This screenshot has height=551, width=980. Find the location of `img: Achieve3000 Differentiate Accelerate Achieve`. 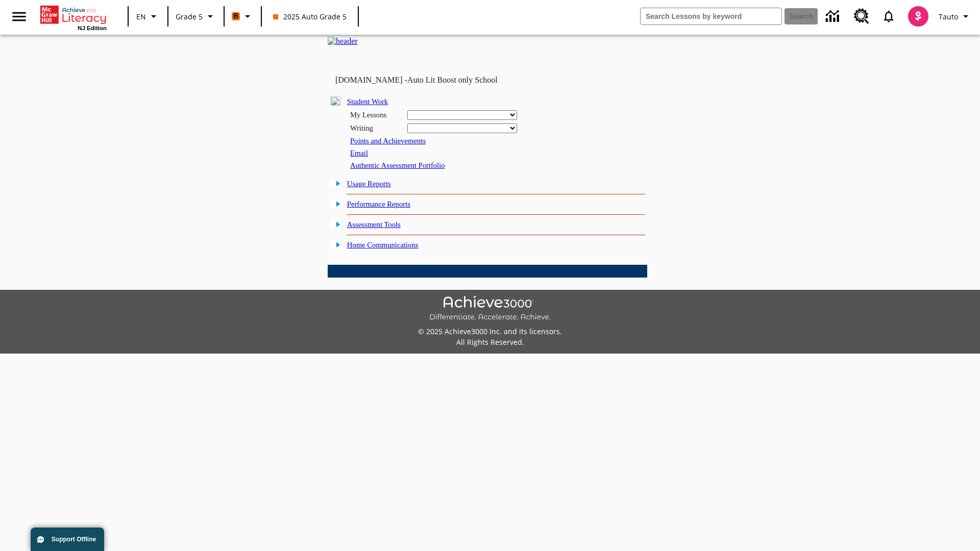

img: Achieve3000 Differentiate Accelerate Achieve is located at coordinates (490, 309).